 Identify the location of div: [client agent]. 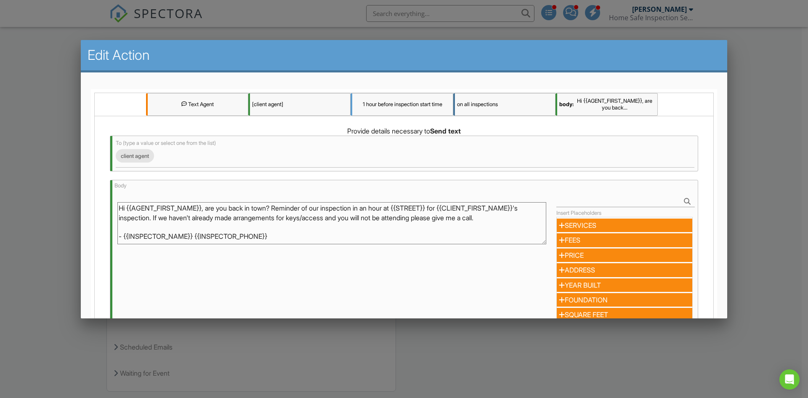
(299, 104).